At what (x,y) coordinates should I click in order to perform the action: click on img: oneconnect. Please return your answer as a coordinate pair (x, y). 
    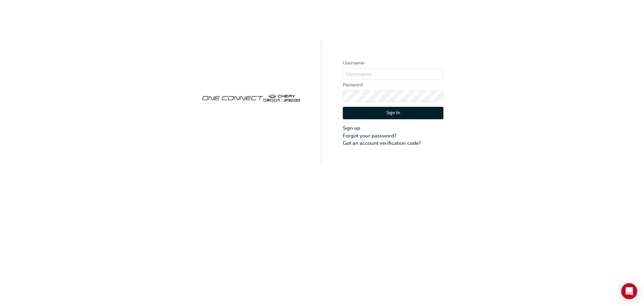
    Looking at the image, I should click on (251, 97).